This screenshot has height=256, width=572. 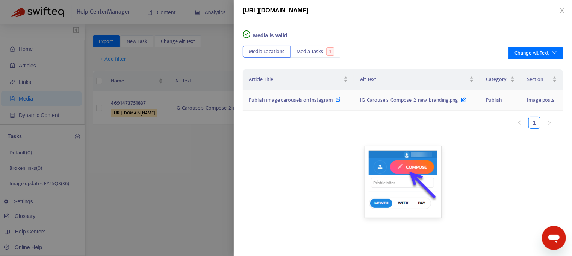 I want to click on li: Next Page, so click(x=549, y=123).